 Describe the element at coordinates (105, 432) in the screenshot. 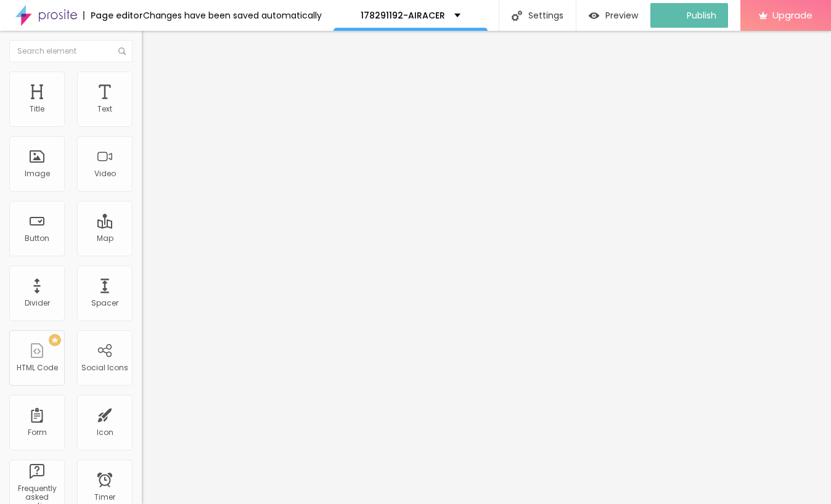

I see `div: Icon` at that location.